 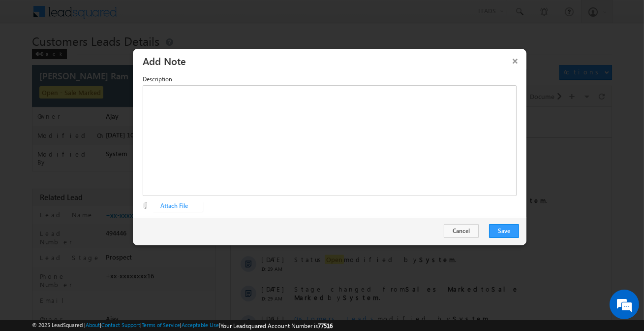 I want to click on textarea: Type your message and hit 'Enter', so click(x=96, y=170).